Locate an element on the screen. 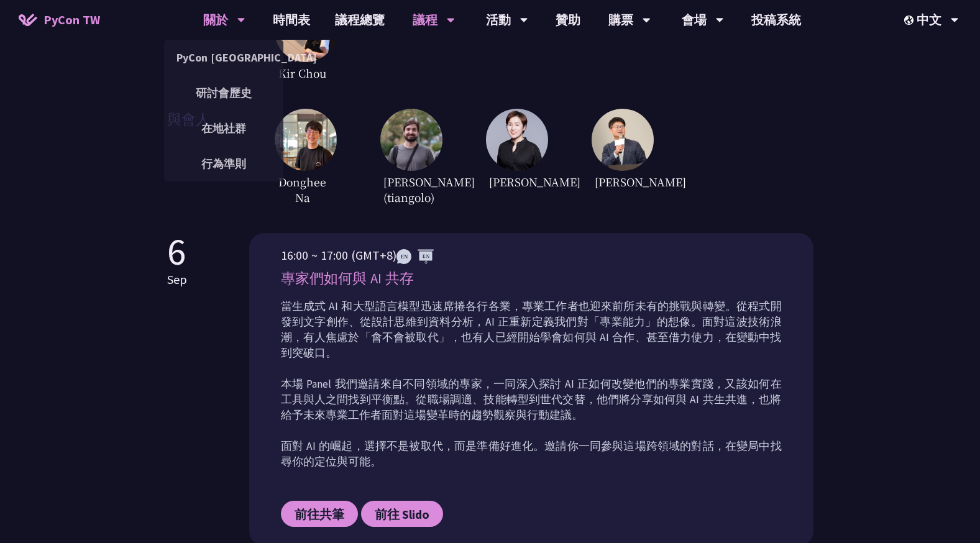 This screenshot has width=980, height=543. a: 前往 Slido is located at coordinates (402, 514).